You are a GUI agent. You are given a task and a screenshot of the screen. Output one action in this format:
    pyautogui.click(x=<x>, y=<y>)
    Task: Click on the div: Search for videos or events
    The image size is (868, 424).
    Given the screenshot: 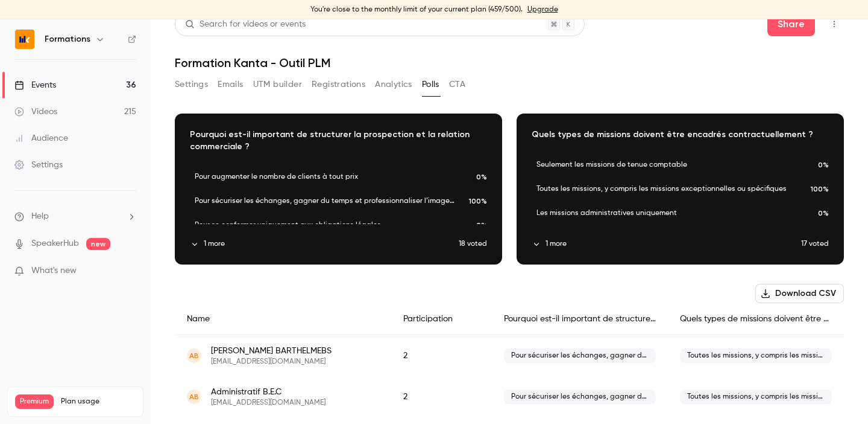 What is the action you would take?
    pyautogui.click(x=245, y=24)
    